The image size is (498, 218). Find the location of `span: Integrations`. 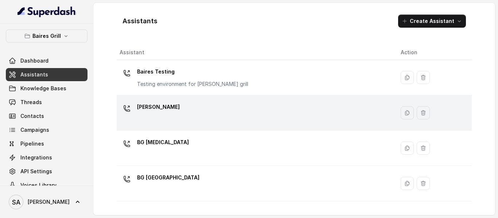

span: Integrations is located at coordinates (36, 158).